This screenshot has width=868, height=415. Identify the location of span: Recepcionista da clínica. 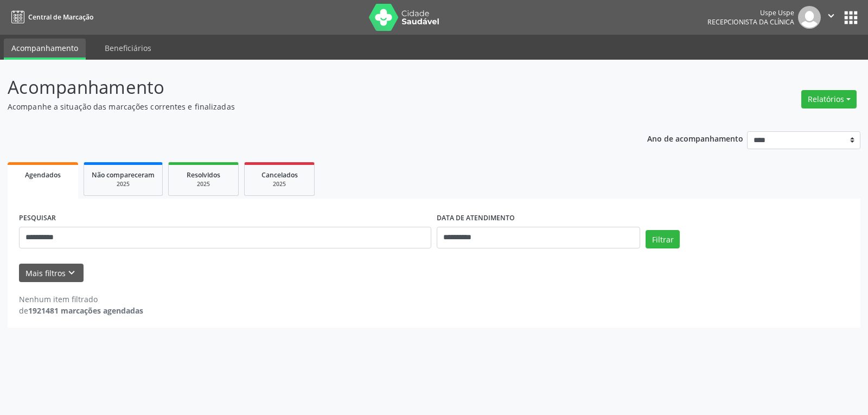
(751, 21).